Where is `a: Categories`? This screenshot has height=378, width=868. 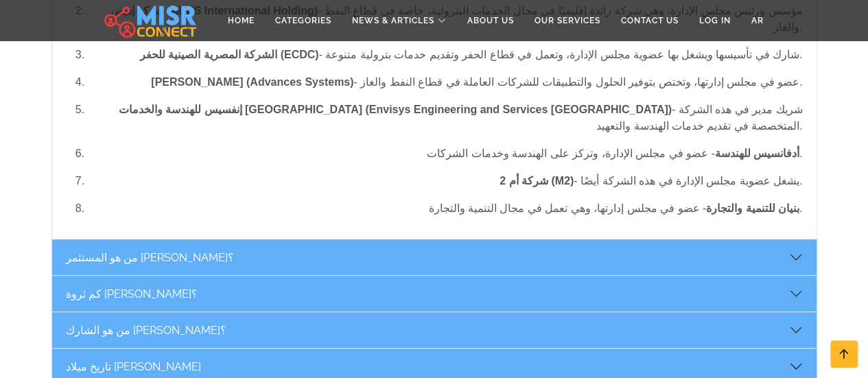 a: Categories is located at coordinates (303, 21).